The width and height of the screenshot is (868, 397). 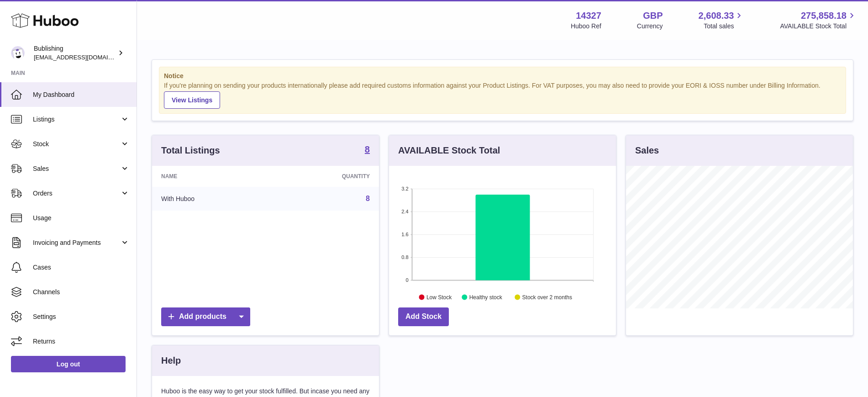 I want to click on a: 275,858.18 AVAILABLE Stock Total, so click(x=818, y=20).